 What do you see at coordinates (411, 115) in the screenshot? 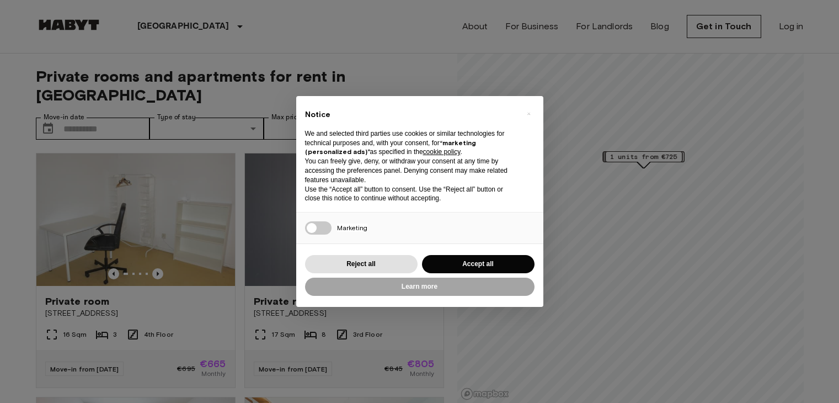
I see `h2: Notice` at bounding box center [411, 115].